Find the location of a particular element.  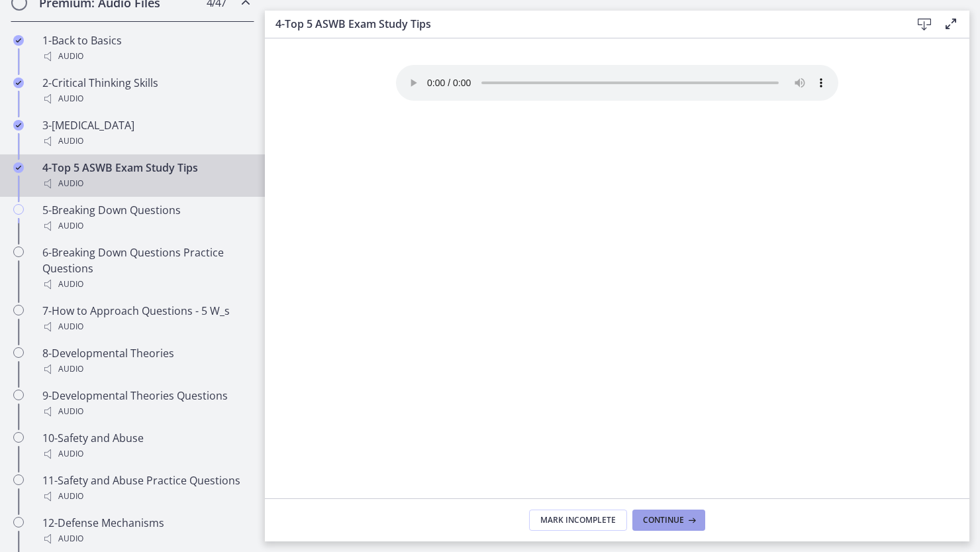

span: Mark Incomplete is located at coordinates (579, 521).